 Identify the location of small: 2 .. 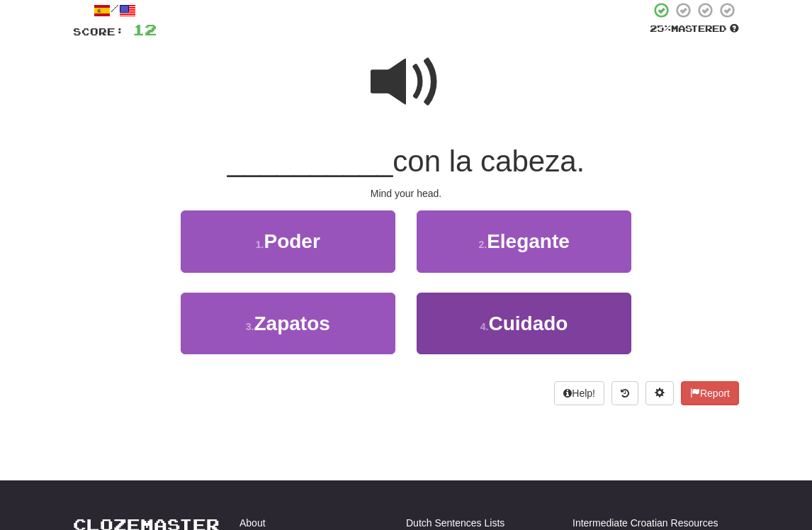
(482, 245).